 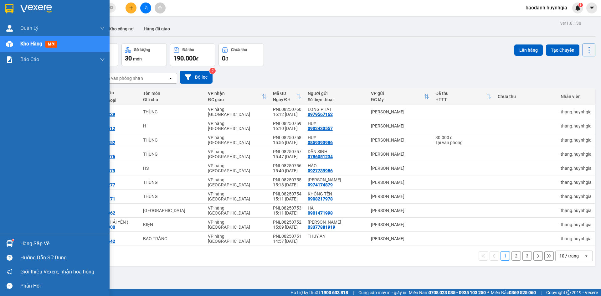 I want to click on div: PNL08250754, so click(x=287, y=194).